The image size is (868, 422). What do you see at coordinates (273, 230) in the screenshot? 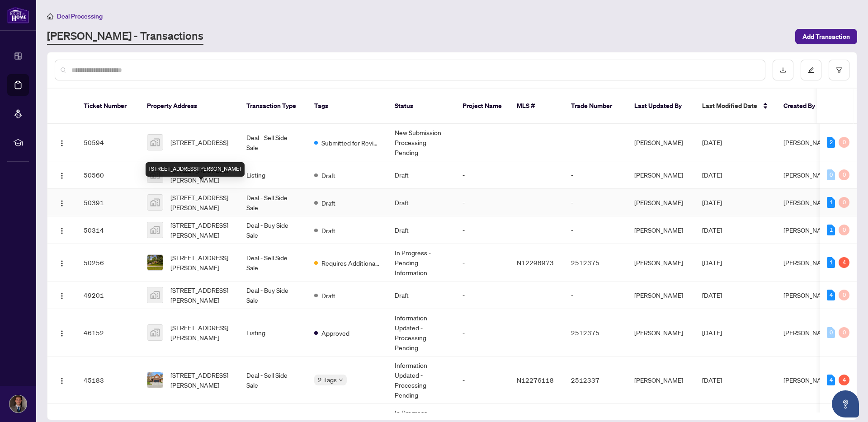
I see `td: Deal - Buy Side Sale` at bounding box center [273, 230].